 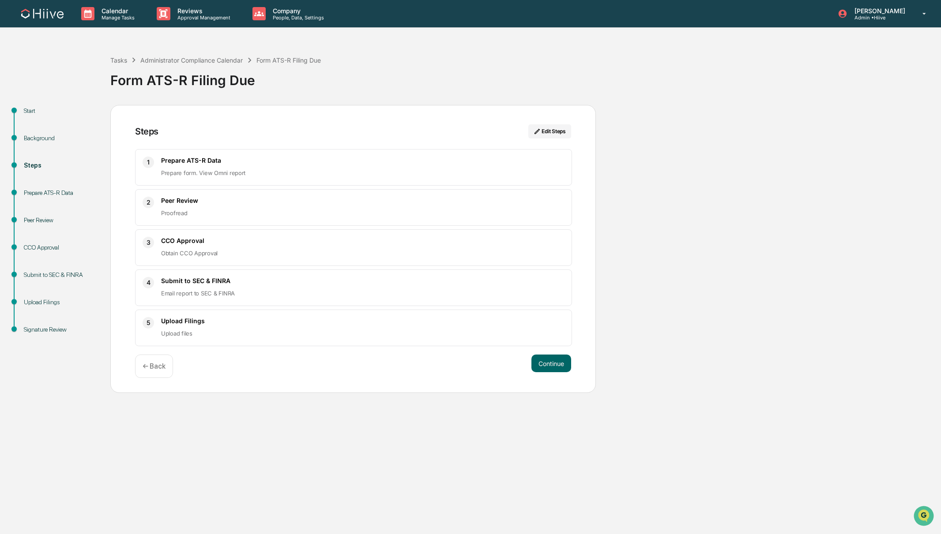 I want to click on div: CCO Approval, so click(x=60, y=248).